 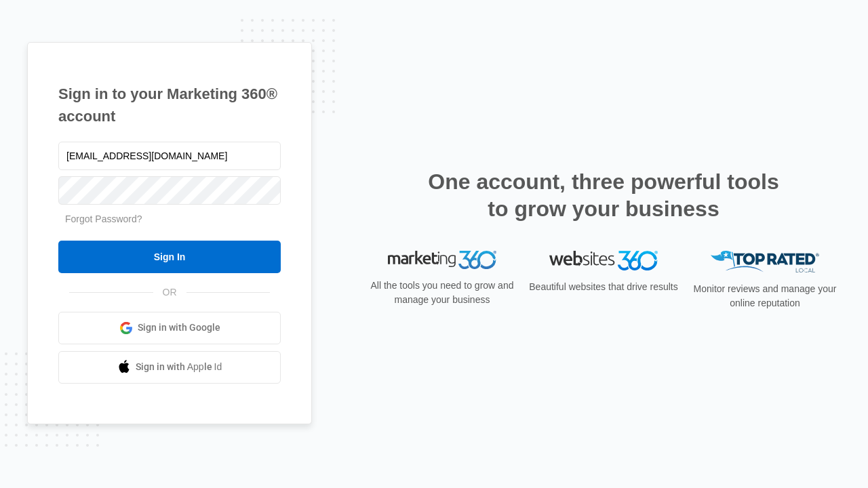 I want to click on img: Marketing 360, so click(x=442, y=260).